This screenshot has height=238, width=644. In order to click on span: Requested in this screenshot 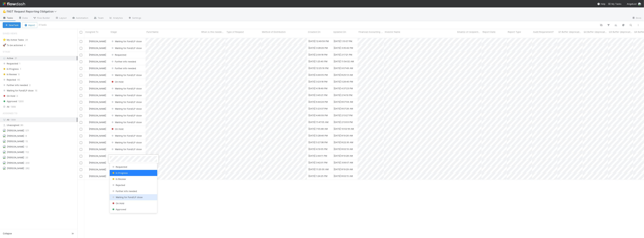, I will do `click(119, 167)`.